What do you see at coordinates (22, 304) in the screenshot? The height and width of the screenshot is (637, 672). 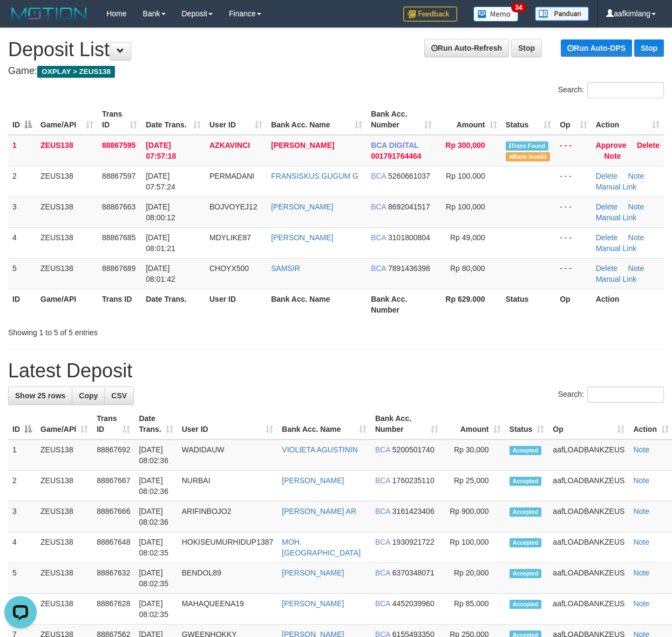 I see `th: ID` at bounding box center [22, 304].